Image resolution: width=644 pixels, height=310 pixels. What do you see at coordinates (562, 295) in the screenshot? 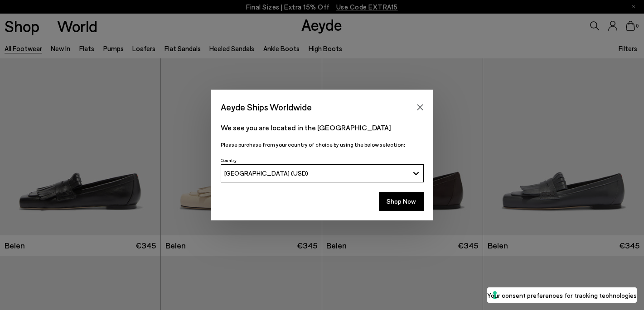
I see `label: Your consent preferences for tracking technologies` at bounding box center [562, 295].